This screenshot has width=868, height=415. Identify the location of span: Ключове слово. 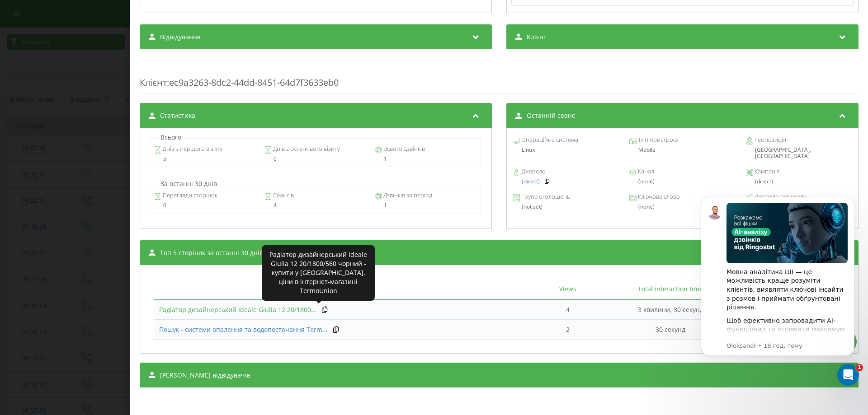
(658, 197).